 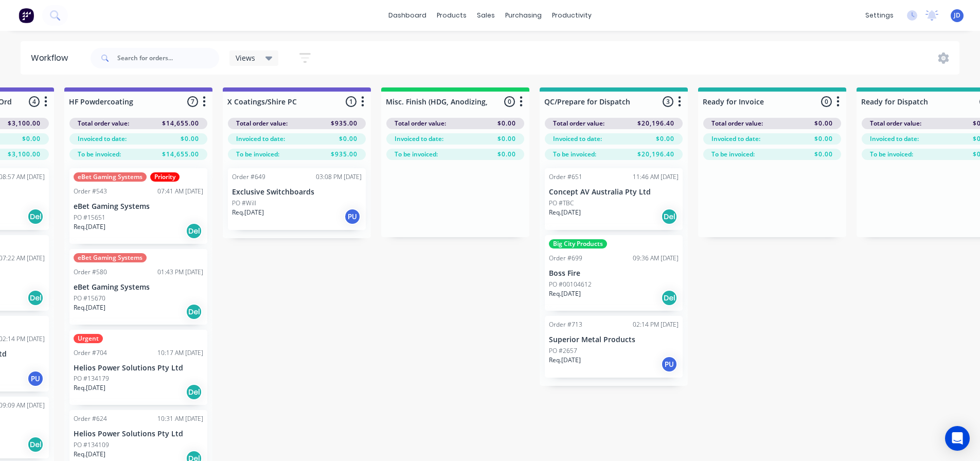 What do you see at coordinates (91, 445) in the screenshot?
I see `p: PO #134109` at bounding box center [91, 445].